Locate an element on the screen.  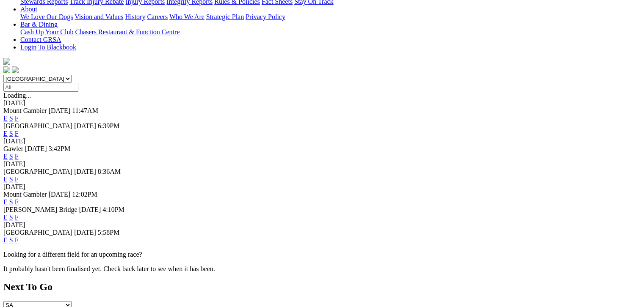
a: Careers is located at coordinates (157, 17).